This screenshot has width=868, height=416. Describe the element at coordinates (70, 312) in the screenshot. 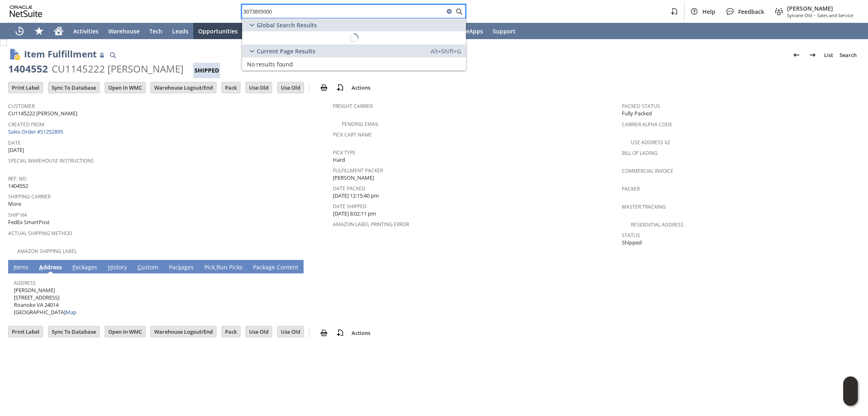

I see `a: Map` at that location.